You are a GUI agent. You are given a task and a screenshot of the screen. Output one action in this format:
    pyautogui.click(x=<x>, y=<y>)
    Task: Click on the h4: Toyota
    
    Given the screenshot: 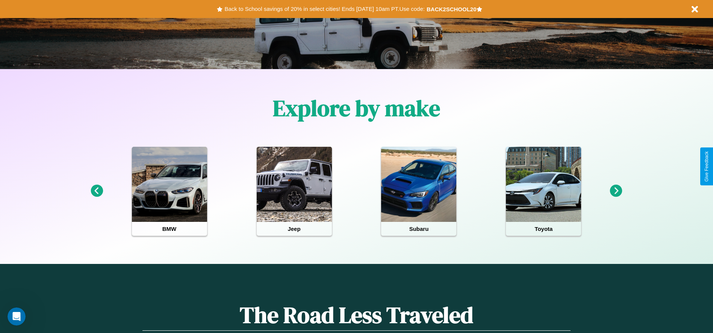 What is the action you would take?
    pyautogui.click(x=543, y=229)
    